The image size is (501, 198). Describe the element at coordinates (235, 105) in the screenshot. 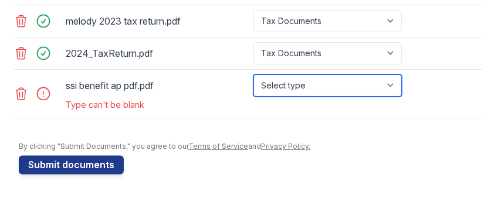

I see `div: Type can't be blank` at that location.